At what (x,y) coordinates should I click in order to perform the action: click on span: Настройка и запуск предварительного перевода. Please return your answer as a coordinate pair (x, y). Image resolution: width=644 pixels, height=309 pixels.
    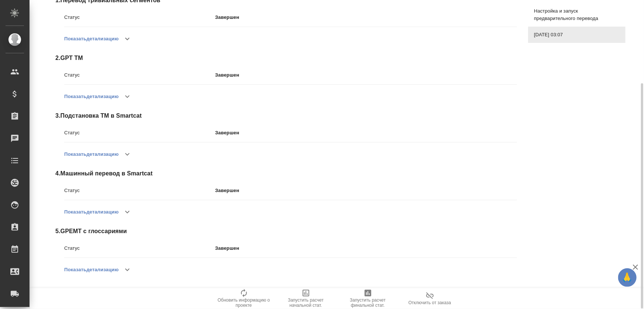
    Looking at the image, I should click on (577, 14).